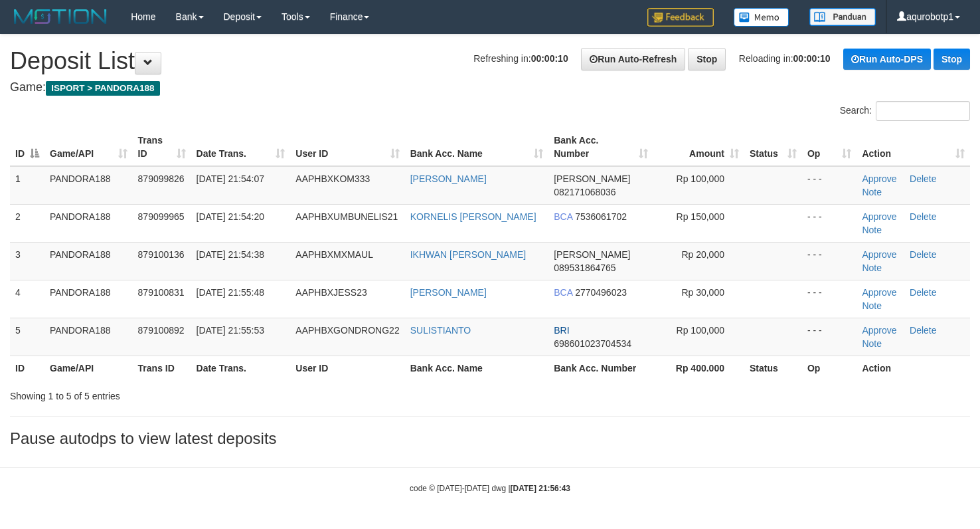 This screenshot has height=529, width=980. What do you see at coordinates (701, 217) in the screenshot?
I see `span: Rp 150,000` at bounding box center [701, 217].